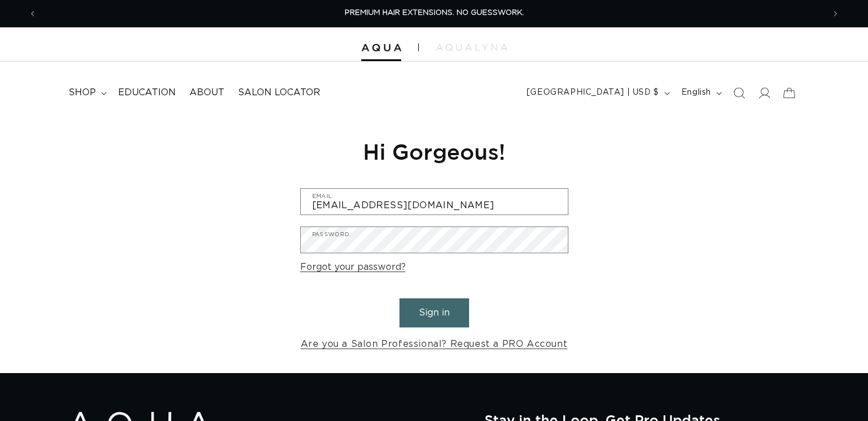 The image size is (868, 421). What do you see at coordinates (82, 93) in the screenshot?
I see `span: shop` at bounding box center [82, 93].